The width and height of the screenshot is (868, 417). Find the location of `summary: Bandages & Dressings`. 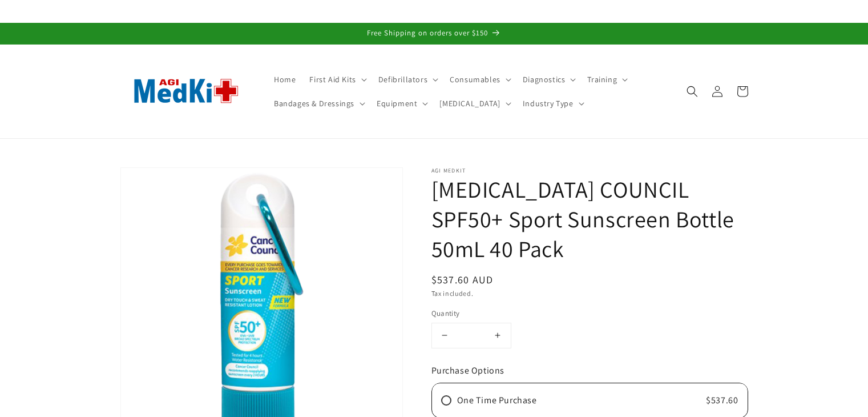

summary: Bandages & Dressings is located at coordinates (319, 103).